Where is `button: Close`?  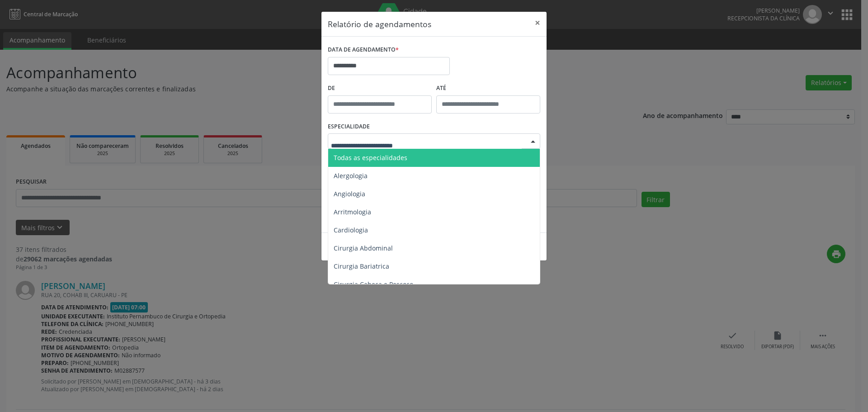
button: Close is located at coordinates (538, 23).